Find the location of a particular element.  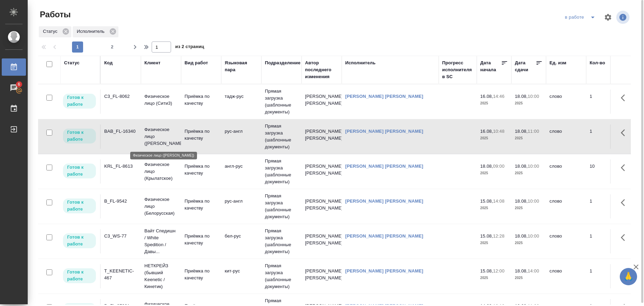

div: Языковая пара is located at coordinates (242, 66).